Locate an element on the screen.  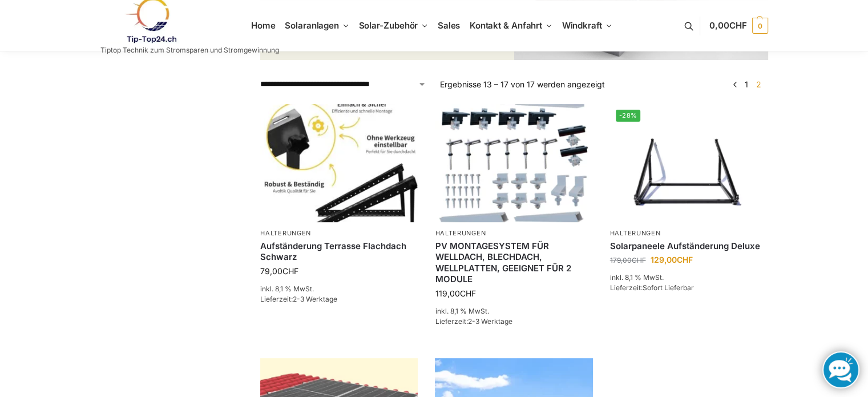
bdi: 79,00 is located at coordinates (279, 270).